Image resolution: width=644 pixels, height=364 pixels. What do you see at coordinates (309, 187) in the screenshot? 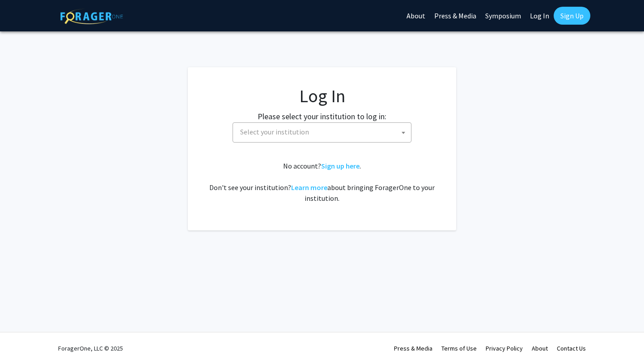
I see `a: Learn more about bringing ForagerOne to your institution` at bounding box center [309, 187].